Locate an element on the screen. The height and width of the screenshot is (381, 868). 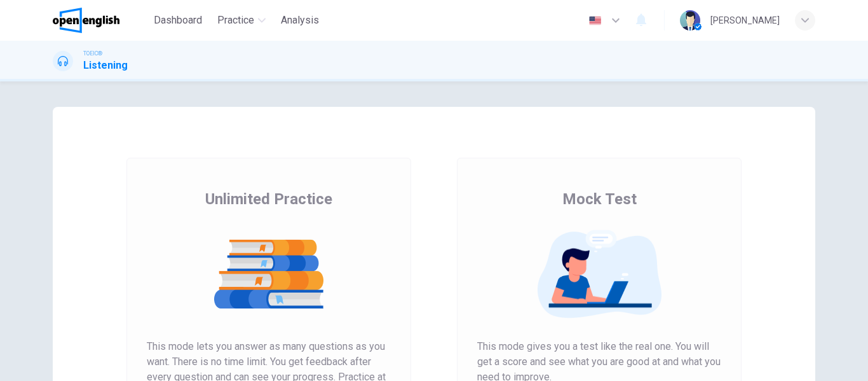
a: Dashboard is located at coordinates (178, 20).